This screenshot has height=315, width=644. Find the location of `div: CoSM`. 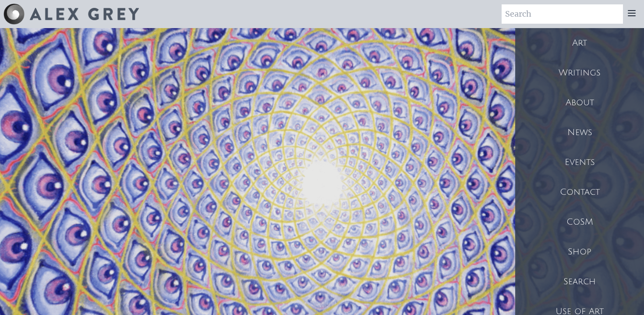

div: CoSM is located at coordinates (580, 222).